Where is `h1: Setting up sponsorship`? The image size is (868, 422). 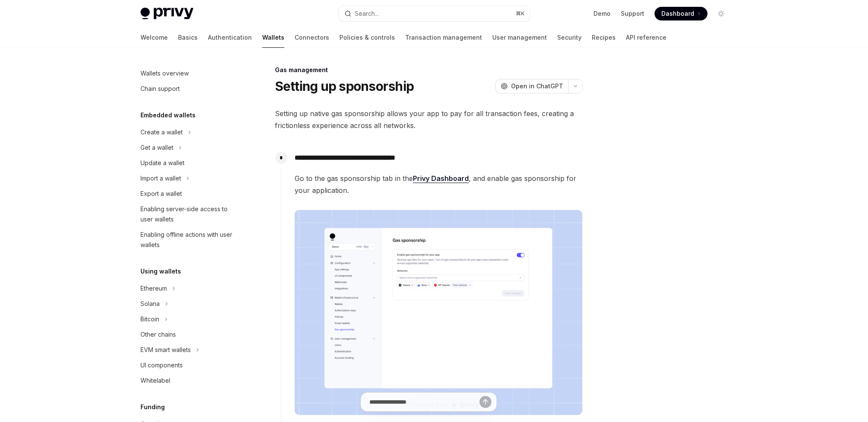 h1: Setting up sponsorship is located at coordinates (344, 86).